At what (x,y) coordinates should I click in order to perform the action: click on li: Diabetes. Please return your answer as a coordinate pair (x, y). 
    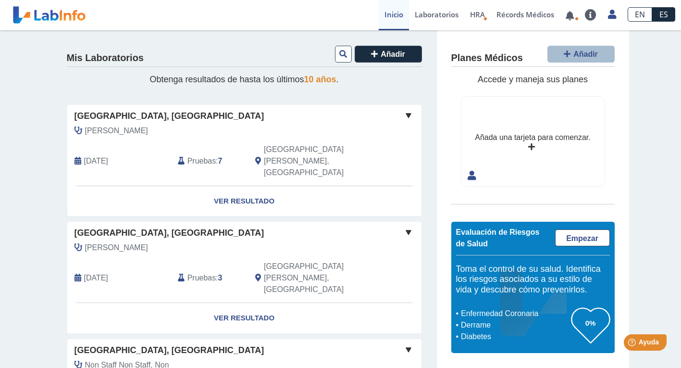
    Looking at the image, I should click on (515, 336).